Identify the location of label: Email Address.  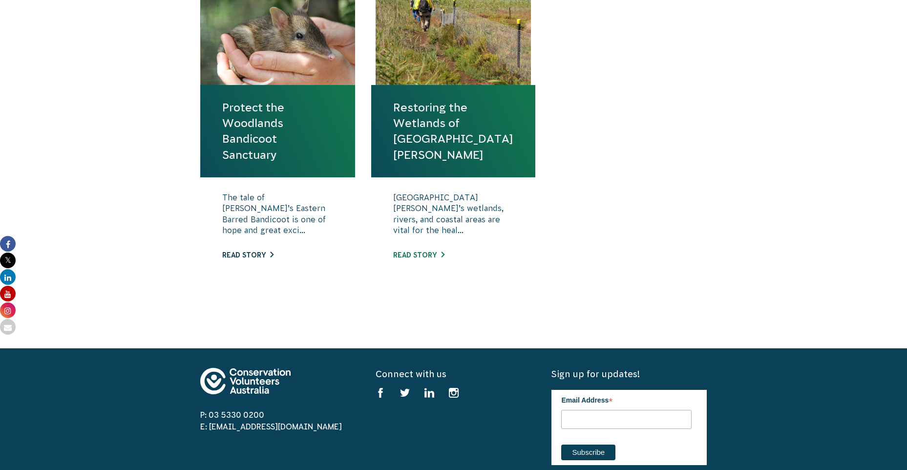
(626, 399).